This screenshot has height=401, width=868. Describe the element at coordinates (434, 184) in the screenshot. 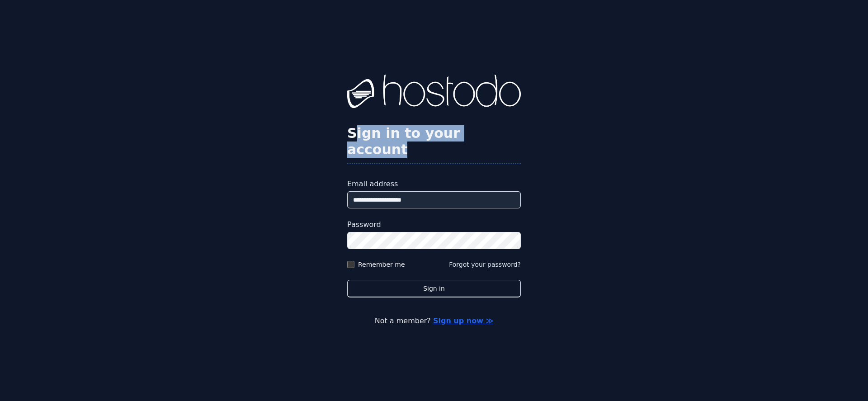

I see `label: Email address` at that location.